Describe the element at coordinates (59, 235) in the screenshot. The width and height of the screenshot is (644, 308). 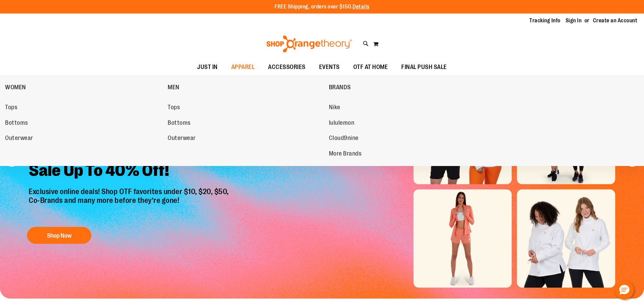
I see `button: Shop Now` at that location.